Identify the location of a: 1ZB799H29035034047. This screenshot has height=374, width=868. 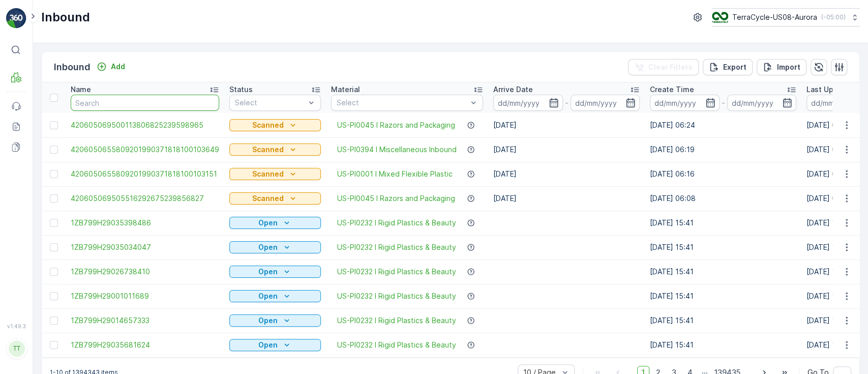
(145, 247).